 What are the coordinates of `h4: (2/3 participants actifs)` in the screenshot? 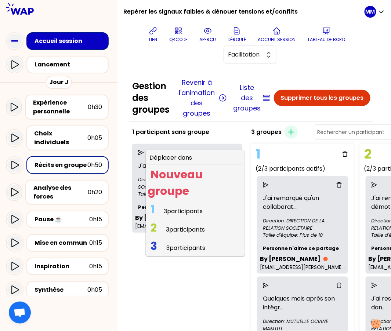 It's located at (305, 169).